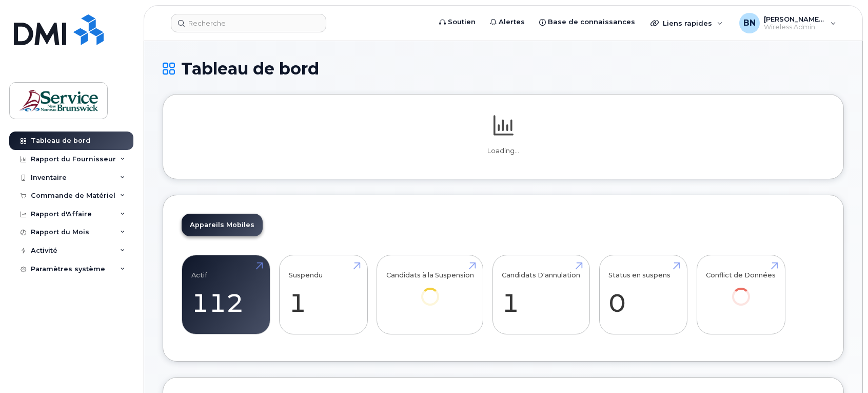  I want to click on a: Candidats D'annulation 1, so click(541, 295).